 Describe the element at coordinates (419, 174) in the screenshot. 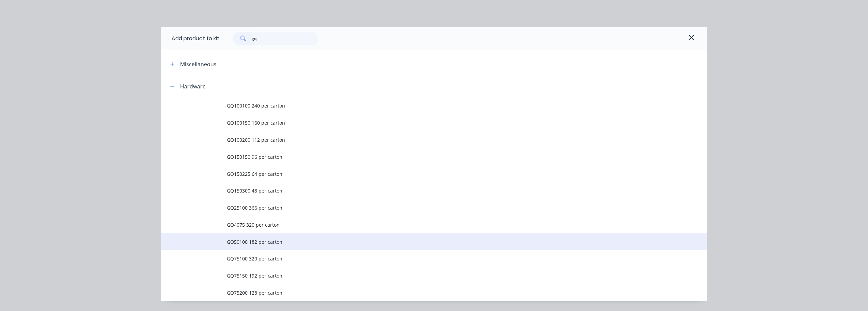

I see `span: GQ150225 64 per carton` at that location.